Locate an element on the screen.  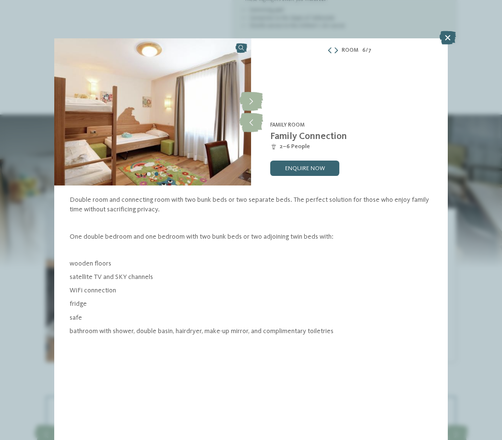
a: Family Connection is located at coordinates (153, 112).